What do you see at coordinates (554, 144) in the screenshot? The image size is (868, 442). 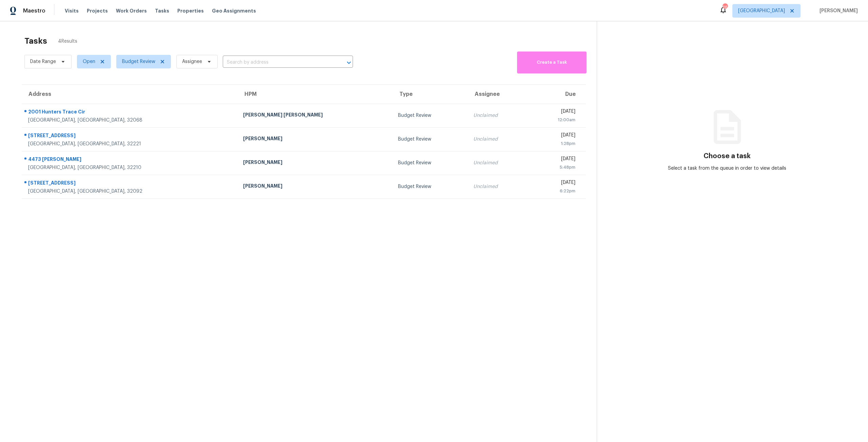 I see `div: 1:28pm` at bounding box center [554, 144].